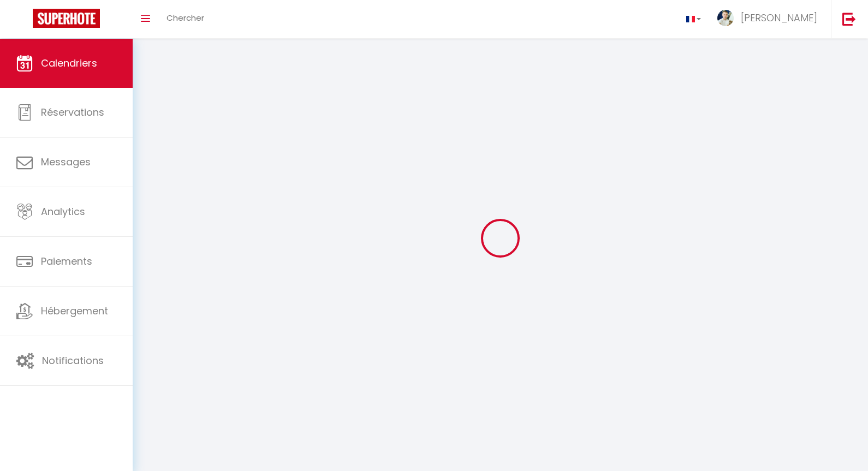 The width and height of the screenshot is (868, 471). What do you see at coordinates (74, 310) in the screenshot?
I see `span: Hébergement` at bounding box center [74, 310].